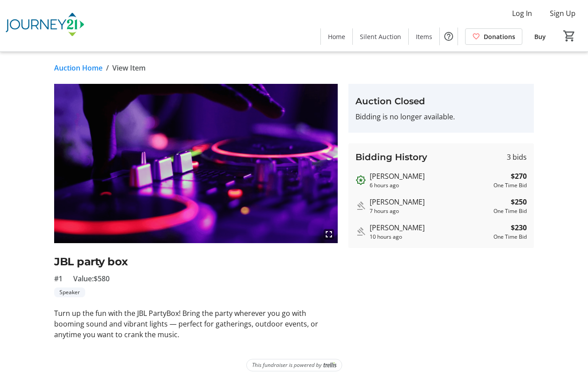  Describe the element at coordinates (519, 202) in the screenshot. I see `strong: $250` at that location.